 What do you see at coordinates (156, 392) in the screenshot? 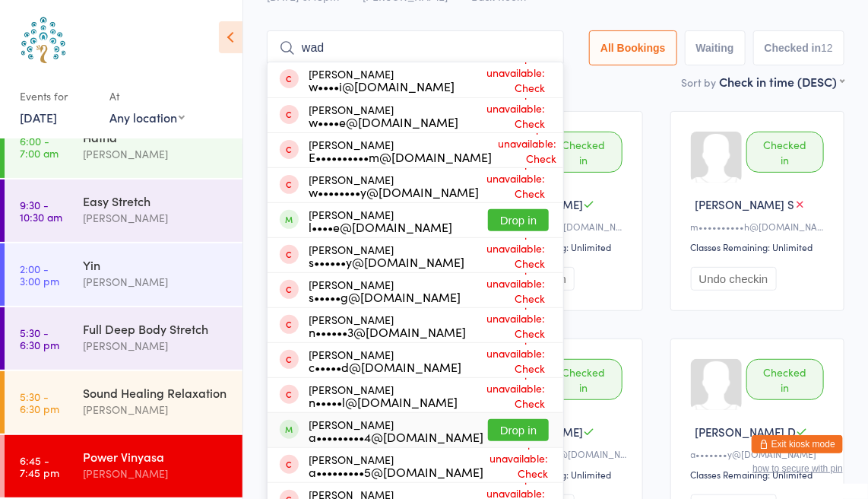
I see `div: Sound Healing Relaxation` at bounding box center [156, 392].